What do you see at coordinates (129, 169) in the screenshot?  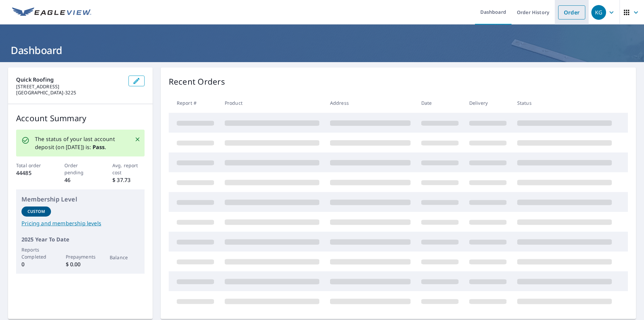 I see `p: Avg. report cost` at bounding box center [129, 169].